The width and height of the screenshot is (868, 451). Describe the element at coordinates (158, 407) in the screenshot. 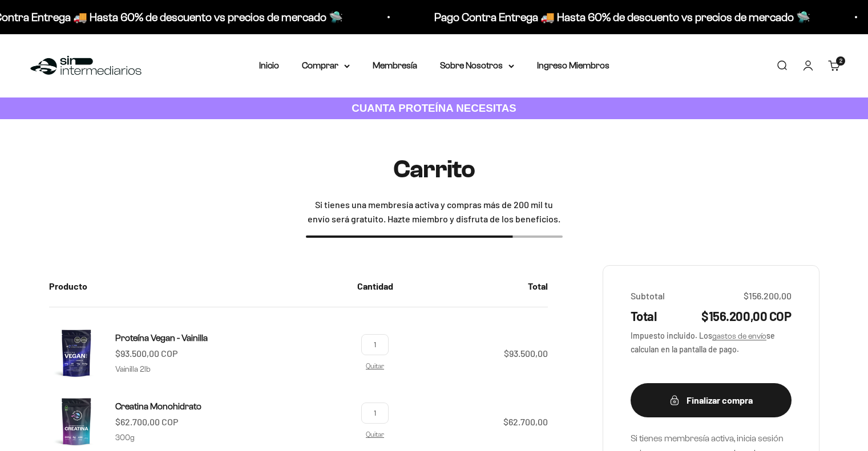

I see `span: Creatina Monohidrato` at that location.